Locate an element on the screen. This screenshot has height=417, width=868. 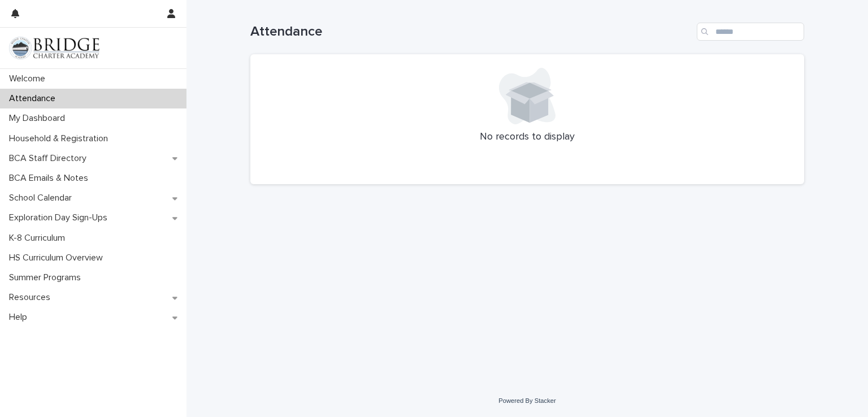
p: No records to display is located at coordinates (527, 137).